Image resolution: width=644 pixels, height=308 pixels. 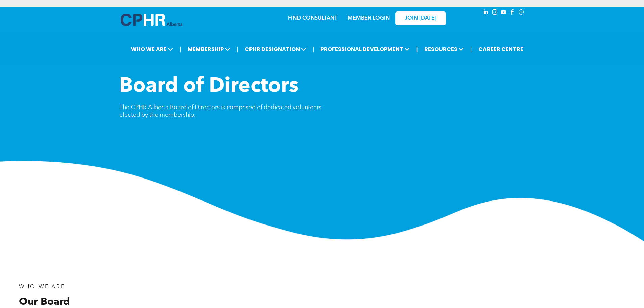 I want to click on span: RESOURCES, so click(x=444, y=49).